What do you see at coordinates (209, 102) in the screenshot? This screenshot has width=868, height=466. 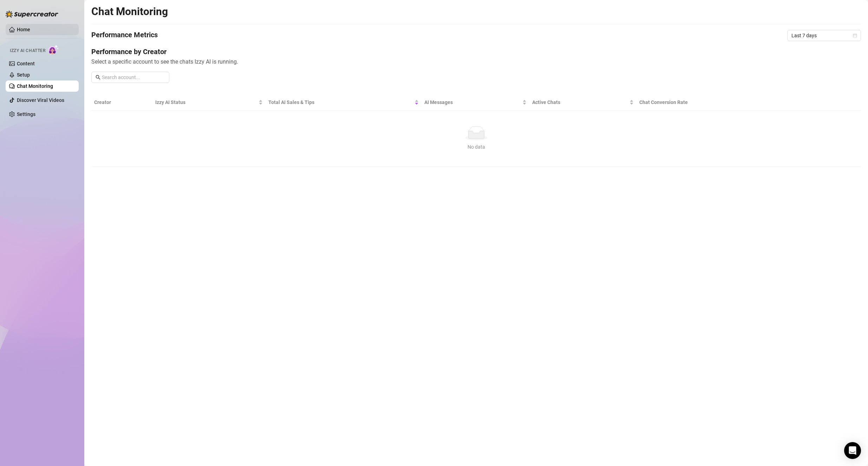 I see `th: Izzy AI Status` at bounding box center [209, 102].